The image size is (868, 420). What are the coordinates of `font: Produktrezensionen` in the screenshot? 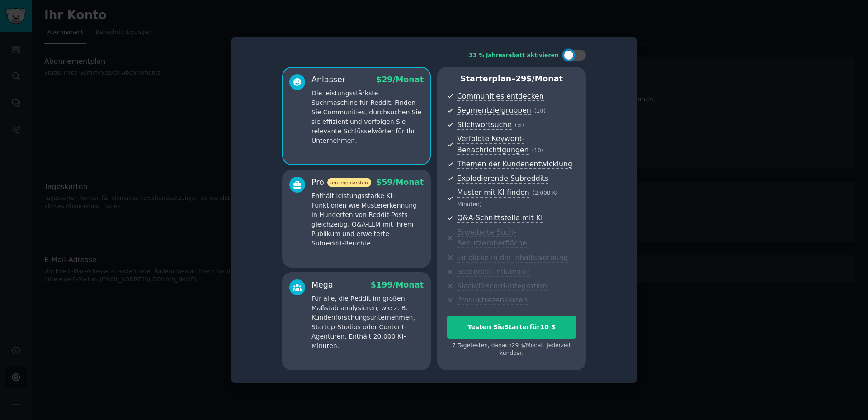 It's located at (493, 300).